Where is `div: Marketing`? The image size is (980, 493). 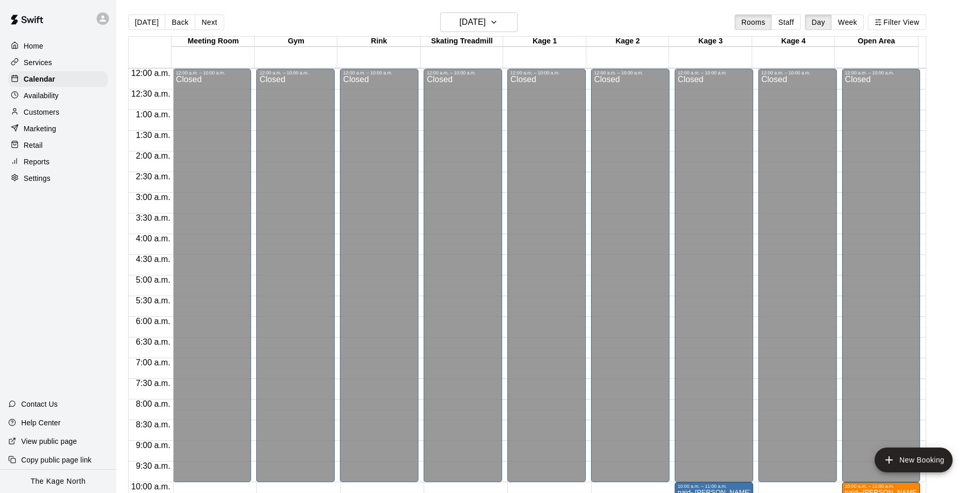 div: Marketing is located at coordinates (58, 128).